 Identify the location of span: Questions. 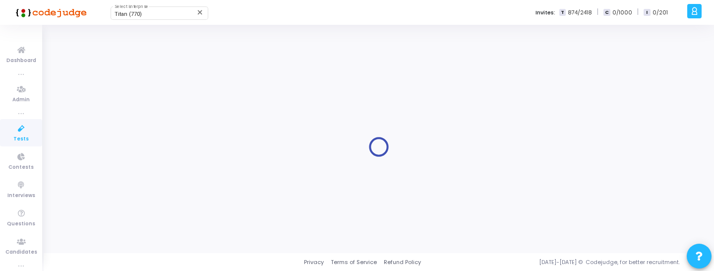
(21, 224).